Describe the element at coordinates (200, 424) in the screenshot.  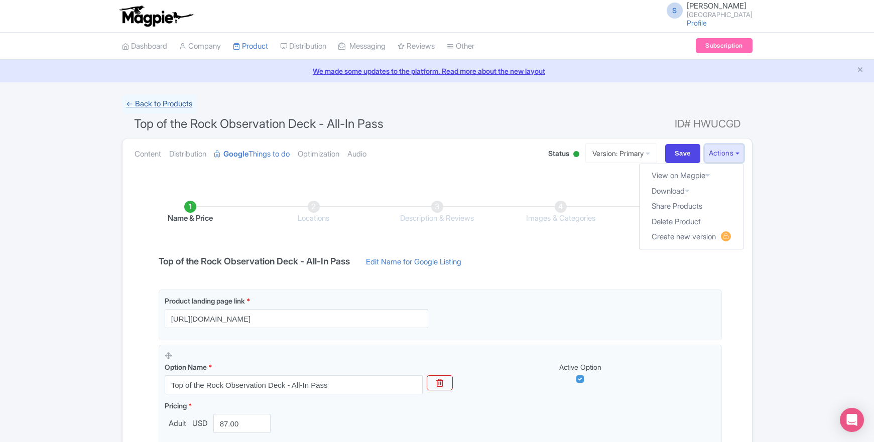
I see `span: USD` at that location.